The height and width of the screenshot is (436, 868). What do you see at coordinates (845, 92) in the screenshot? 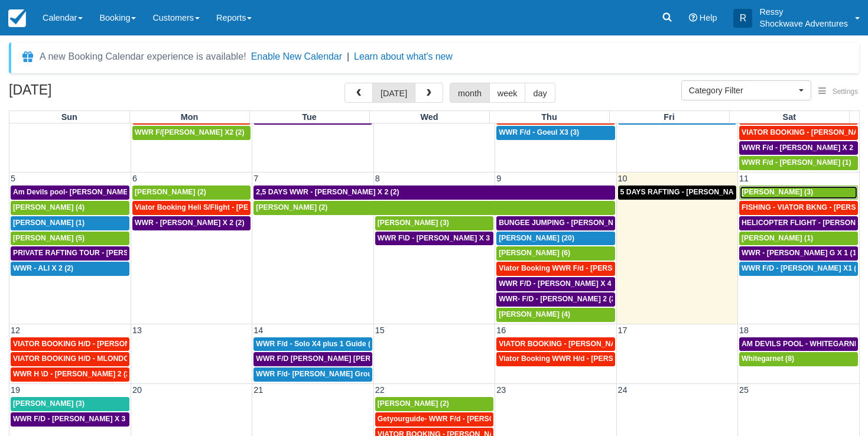
I see `span: Settings` at bounding box center [845, 92].